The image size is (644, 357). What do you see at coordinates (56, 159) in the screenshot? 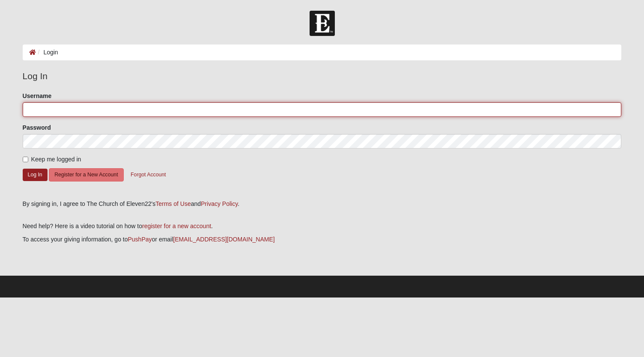
I see `span: Keep me logged in` at bounding box center [56, 159].